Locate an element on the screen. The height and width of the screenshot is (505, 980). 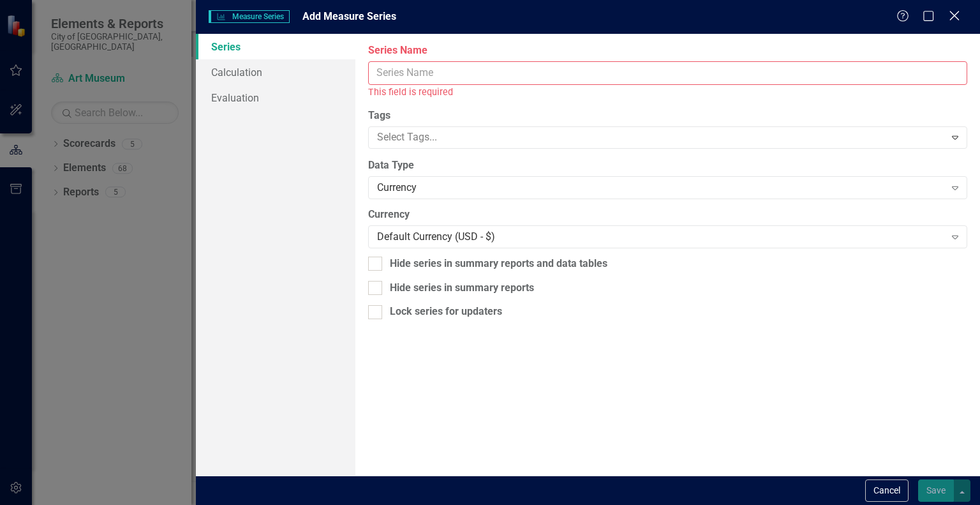
label: Data Type is located at coordinates (667, 165).